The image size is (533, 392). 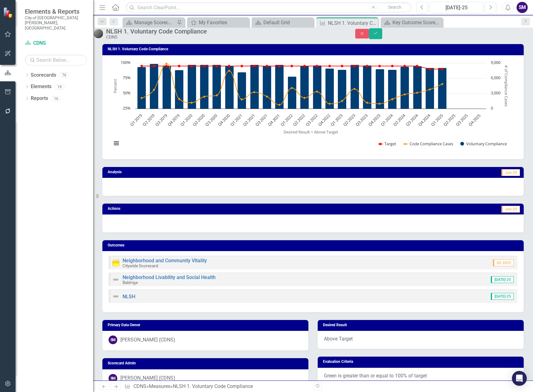 I want to click on text: Q1 2024, so click(x=387, y=120).